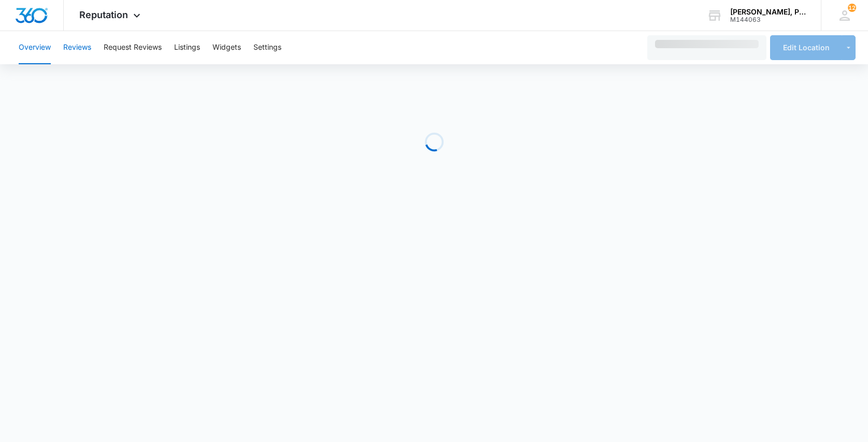 The image size is (868, 442). What do you see at coordinates (104, 15) in the screenshot?
I see `span: Reputation` at bounding box center [104, 15].